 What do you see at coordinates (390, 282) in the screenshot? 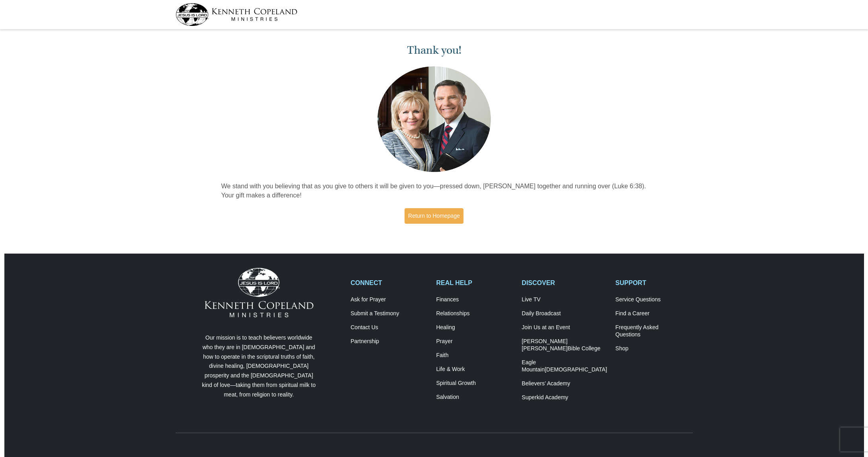
I see `h2: CONNECT` at bounding box center [390, 282].